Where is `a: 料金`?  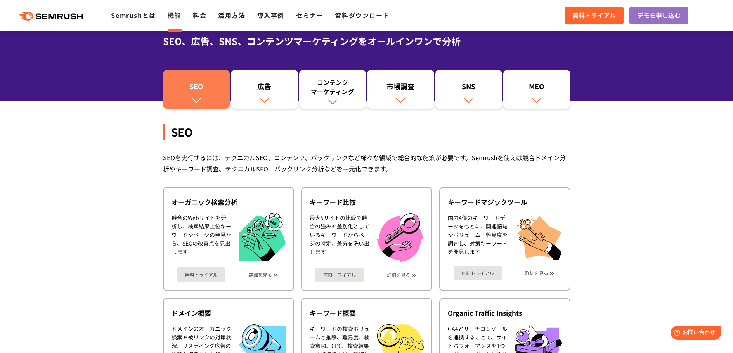
a: 料金 is located at coordinates (200, 15).